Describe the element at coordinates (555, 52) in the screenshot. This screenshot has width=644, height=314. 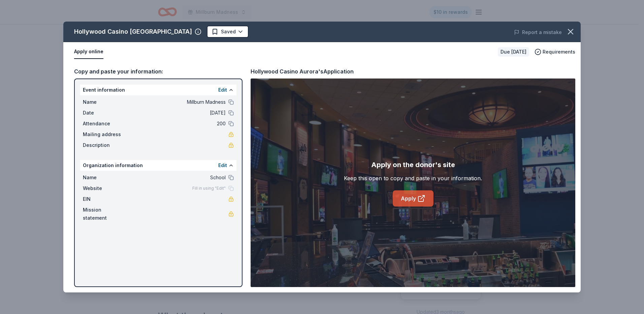
I see `button: Requirements` at that location.